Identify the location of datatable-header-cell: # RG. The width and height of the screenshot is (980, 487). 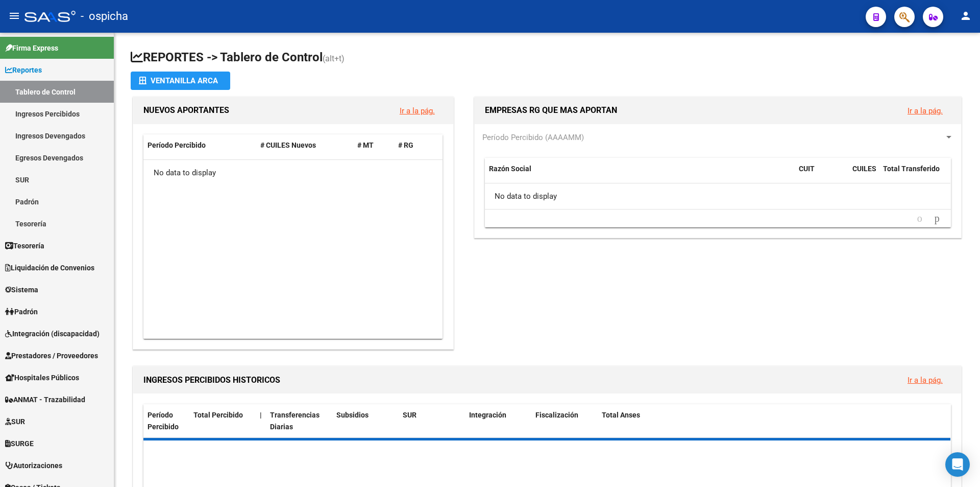
(414, 145).